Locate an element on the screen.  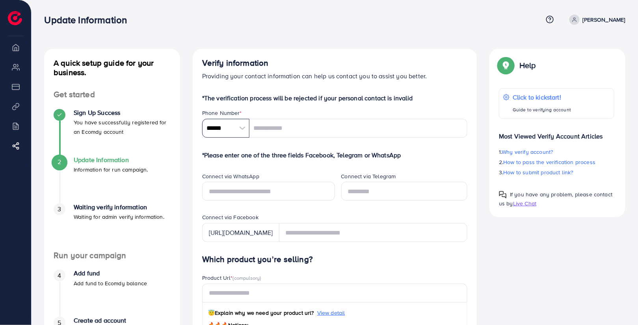
h4: Which product you’re selling? is located at coordinates (335, 260).